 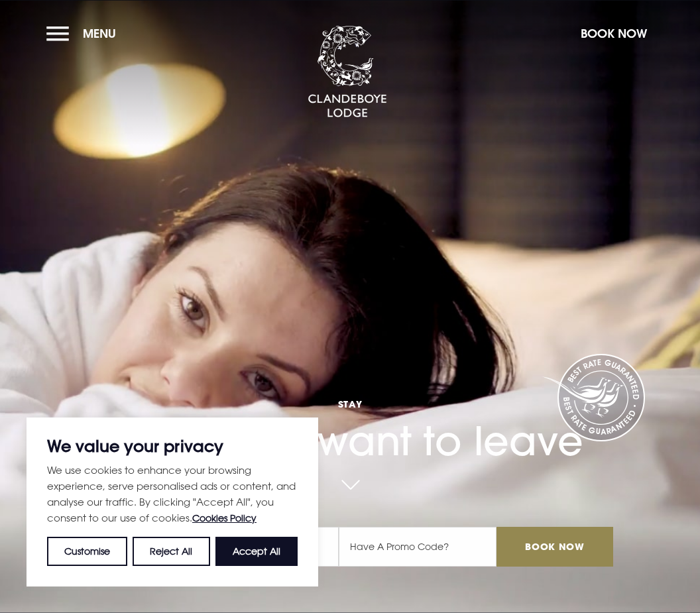 What do you see at coordinates (347, 72) in the screenshot?
I see `img: Clandeboye Lodge` at bounding box center [347, 72].